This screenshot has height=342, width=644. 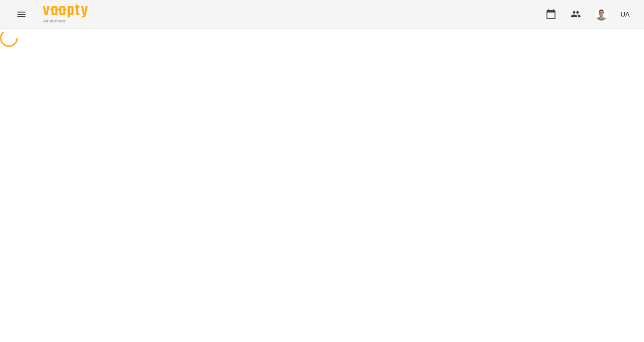 What do you see at coordinates (625, 14) in the screenshot?
I see `button: UA` at bounding box center [625, 14].